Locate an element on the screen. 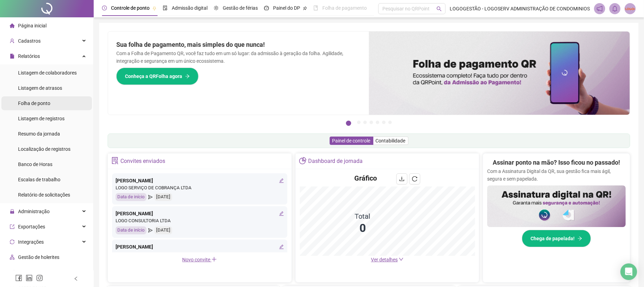 This screenshot has width=644, height=287. span: LOGOGESTÃO - LOGOSERV ADMINISTRAÇÃO DE CONDOMINIOS is located at coordinates (520, 9).